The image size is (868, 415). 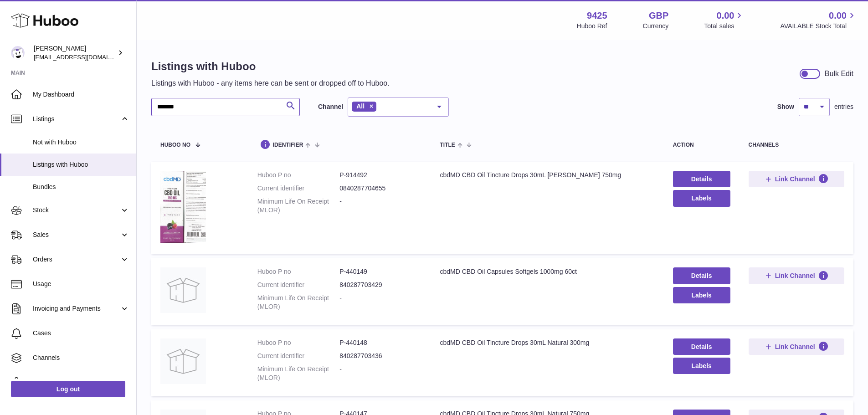 I want to click on span: Cases, so click(x=81, y=332).